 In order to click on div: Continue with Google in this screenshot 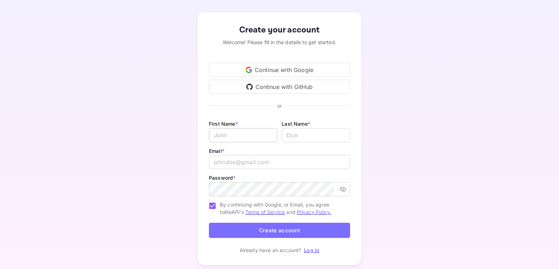, I will do `click(279, 70)`.